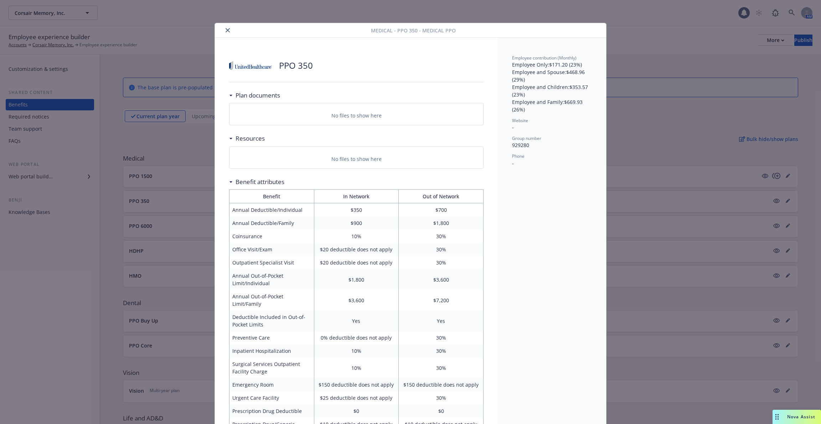 This screenshot has width=821, height=424. What do you see at coordinates (552, 76) in the screenshot?
I see `p: Employee and Spouse : $468.96 (29%)` at bounding box center [552, 76].